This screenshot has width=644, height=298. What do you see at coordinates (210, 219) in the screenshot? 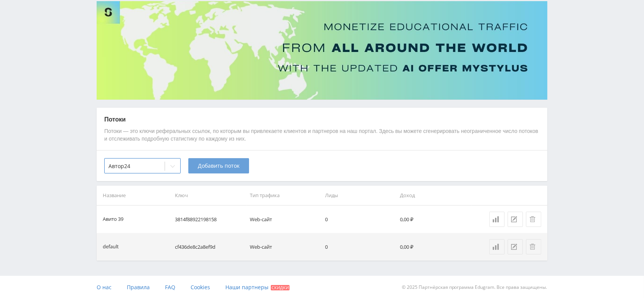
I see `td: 3814f88922198158` at bounding box center [210, 219].